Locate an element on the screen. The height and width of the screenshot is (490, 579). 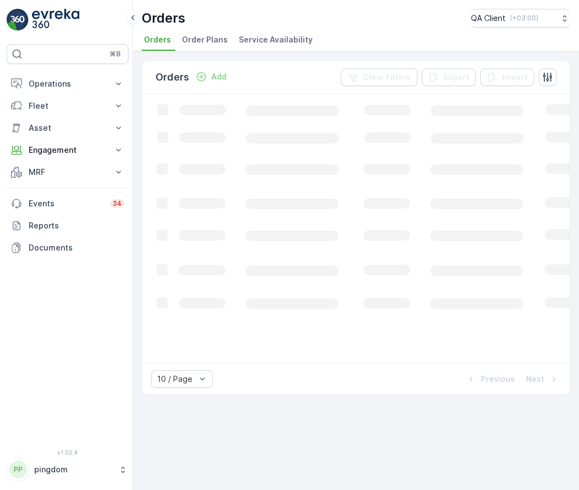
button: Import is located at coordinates (507, 77).